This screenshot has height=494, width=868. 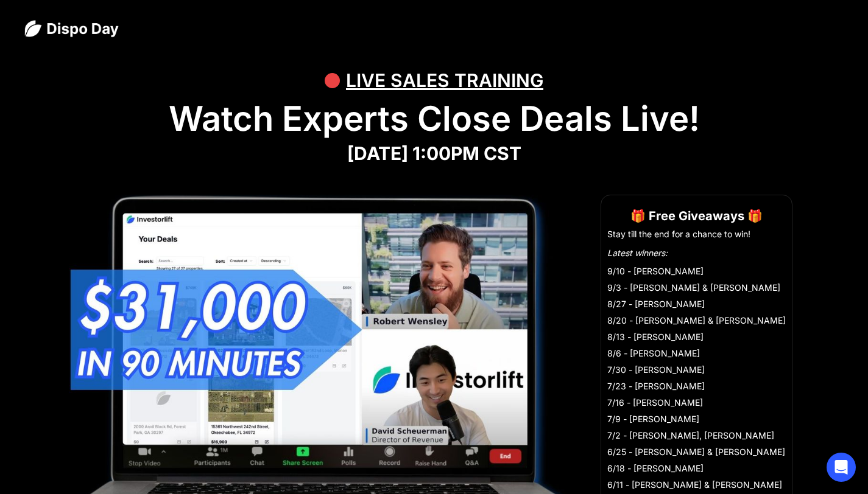 I want to click on strong: 🎁 Free Giveaways 🎁, so click(x=696, y=216).